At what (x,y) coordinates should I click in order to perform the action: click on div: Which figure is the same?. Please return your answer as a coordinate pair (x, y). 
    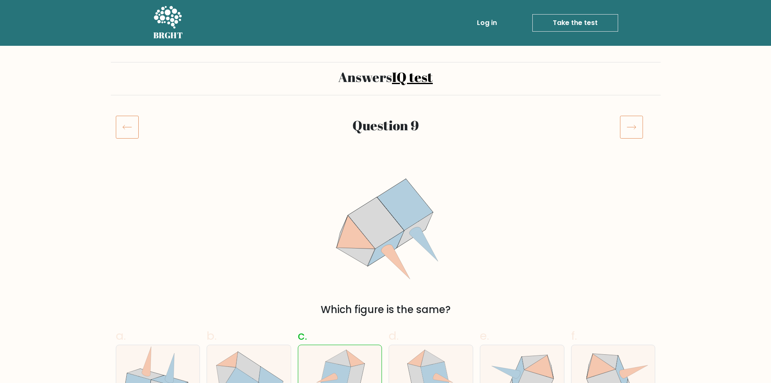
    Looking at the image, I should click on (386, 310).